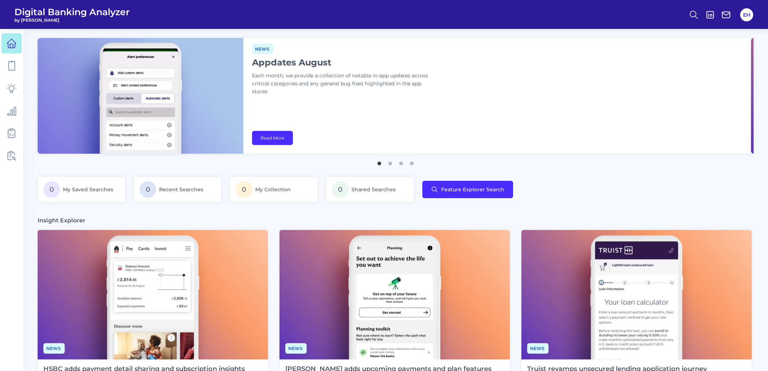  Describe the element at coordinates (468, 190) in the screenshot. I see `button: Feature Explorer Search` at that location.